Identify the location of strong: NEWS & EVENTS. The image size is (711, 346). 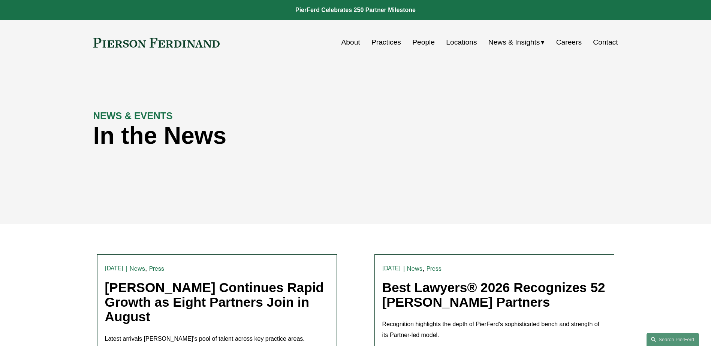
(133, 116).